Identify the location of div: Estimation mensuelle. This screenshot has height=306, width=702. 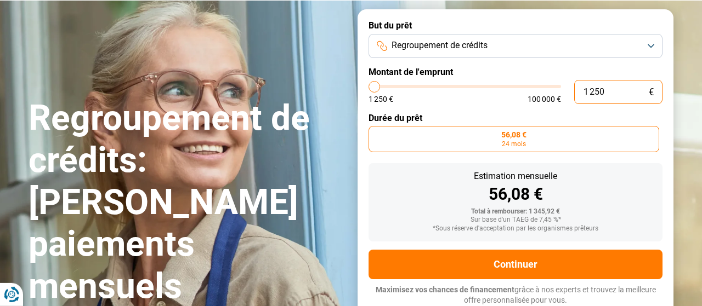
(515, 176).